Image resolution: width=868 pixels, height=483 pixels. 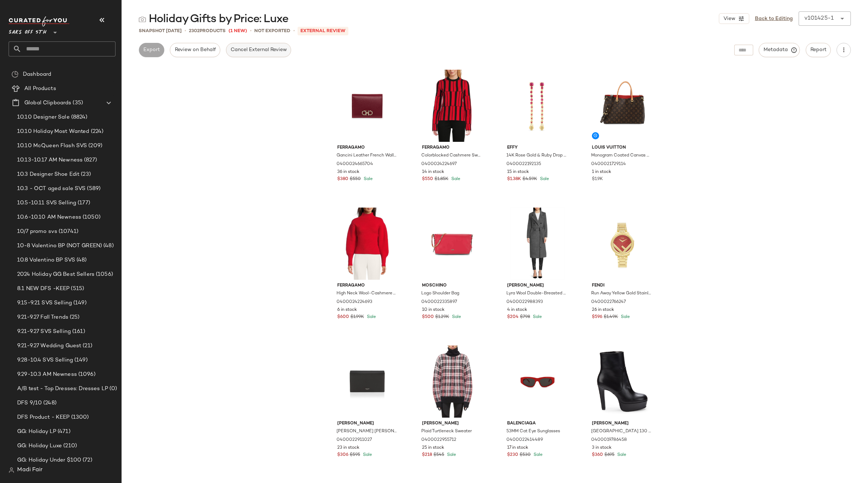 What do you see at coordinates (439, 164) in the screenshot?
I see `span: 0400024224697` at bounding box center [439, 164].